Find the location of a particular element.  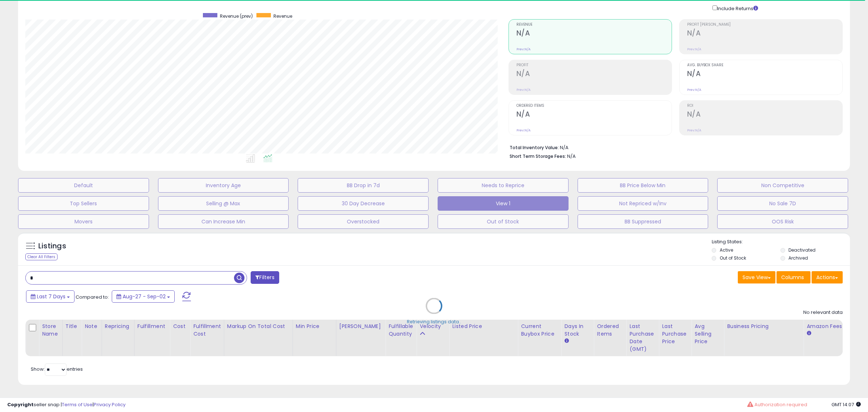

b: Total Inventory Value: is located at coordinates (534, 147).